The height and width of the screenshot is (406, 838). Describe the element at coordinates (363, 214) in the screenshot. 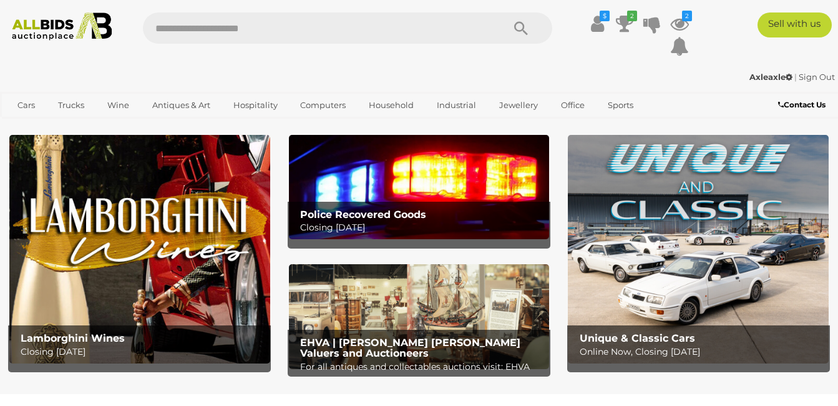

I see `b: Police Recovered Goods` at that location.